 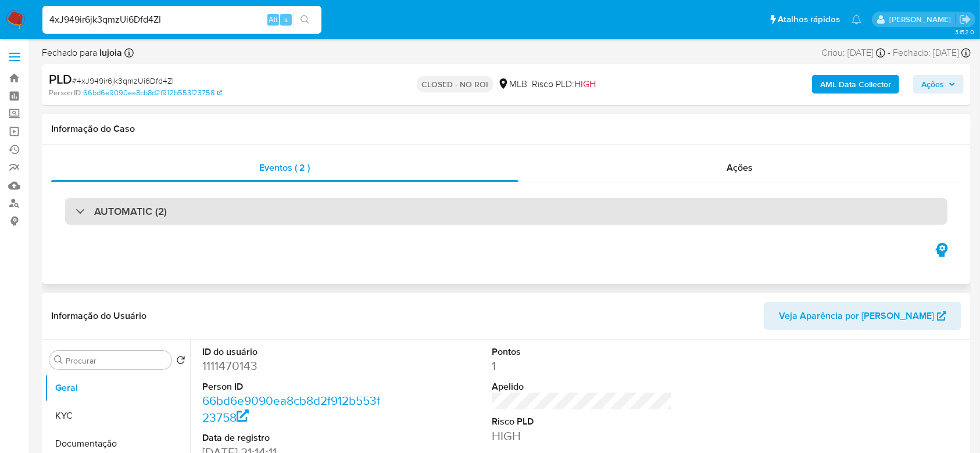 What do you see at coordinates (583, 387) in the screenshot?
I see `dt: Apelido` at bounding box center [583, 387].